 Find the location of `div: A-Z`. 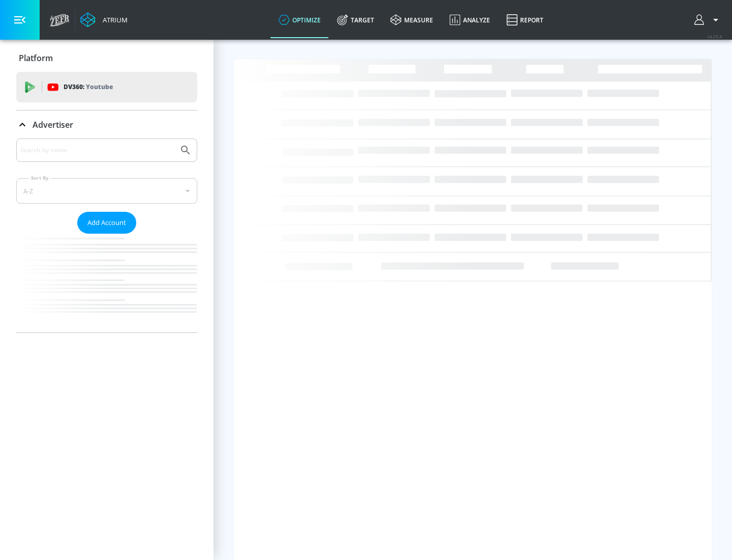

div: A-Z is located at coordinates (107, 191).